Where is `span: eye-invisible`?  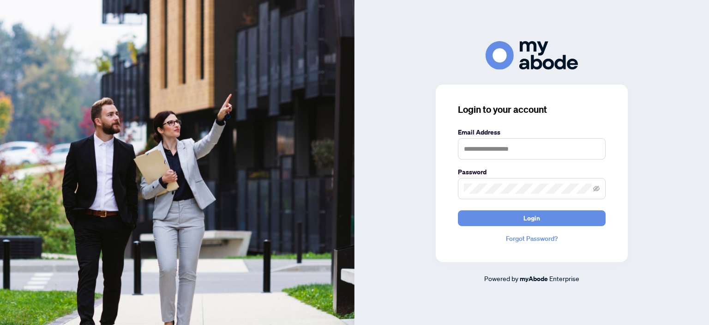 span: eye-invisible is located at coordinates (597, 188).